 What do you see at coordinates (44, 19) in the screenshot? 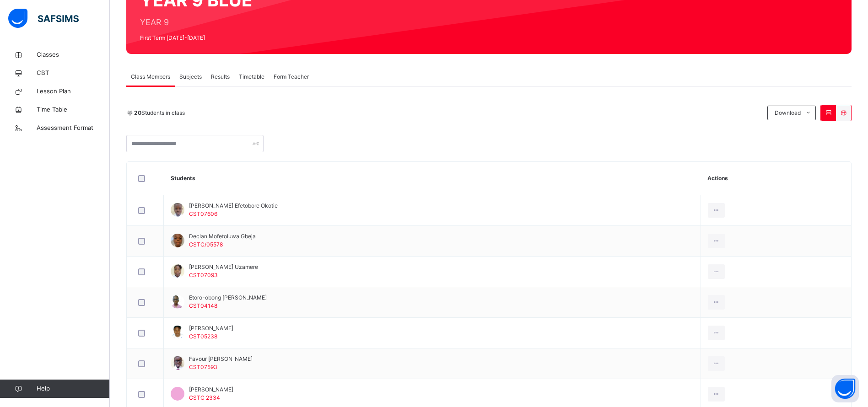
I see `img: safsims` at bounding box center [44, 19].